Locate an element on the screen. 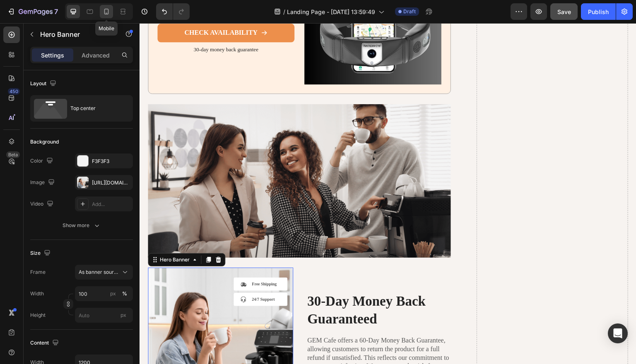 The height and width of the screenshot is (364, 636). div: Beta is located at coordinates (13, 155).